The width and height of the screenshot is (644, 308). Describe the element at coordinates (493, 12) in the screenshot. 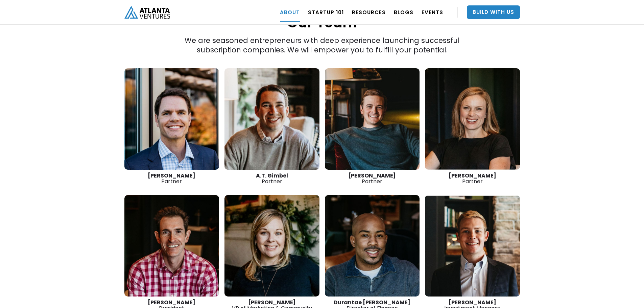

I see `a: Build With Us` at that location.